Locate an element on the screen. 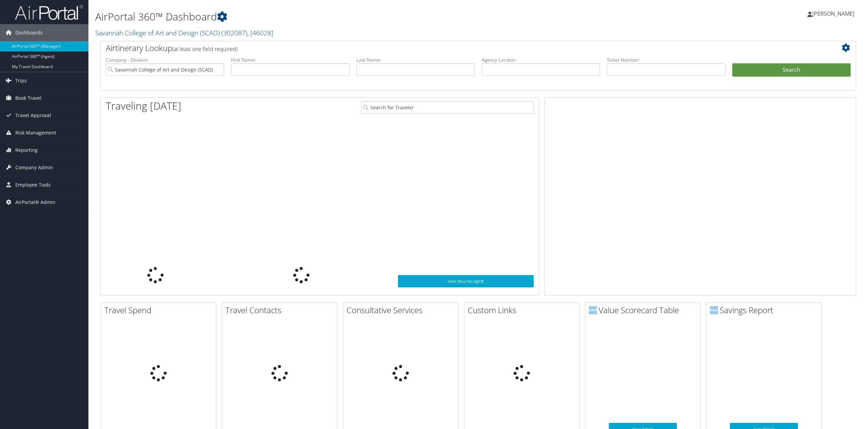  h2: Consultative Services is located at coordinates (403, 310).